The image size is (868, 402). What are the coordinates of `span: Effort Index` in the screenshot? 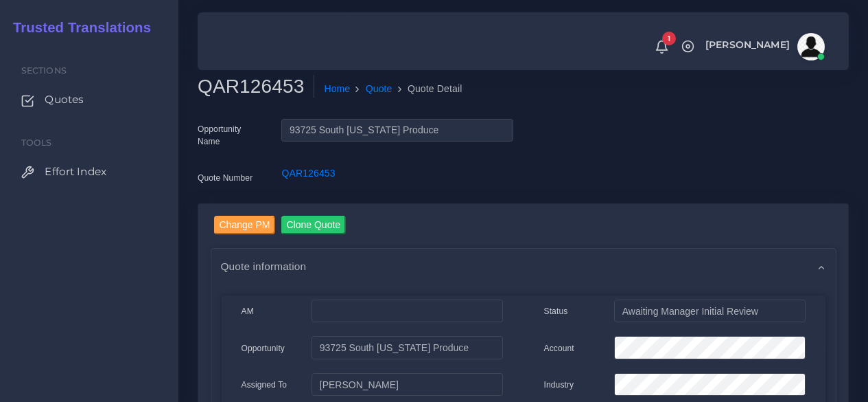 It's located at (75, 172).